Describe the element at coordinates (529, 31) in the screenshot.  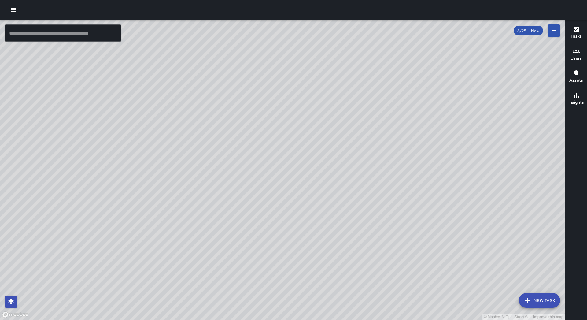
I see `span: 8/25 — Now` at that location.